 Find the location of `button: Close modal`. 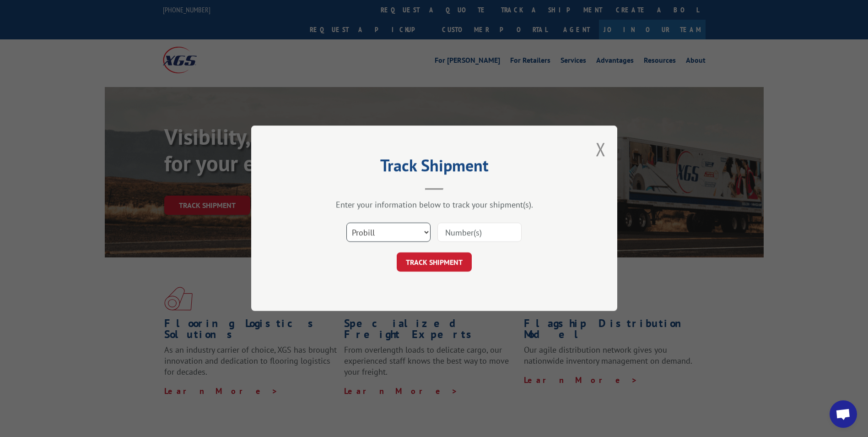

button: Close modal is located at coordinates (600, 149).